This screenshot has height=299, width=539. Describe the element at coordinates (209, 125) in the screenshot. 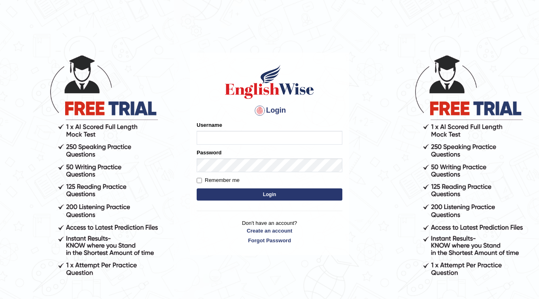

I see `label: Username` at that location.